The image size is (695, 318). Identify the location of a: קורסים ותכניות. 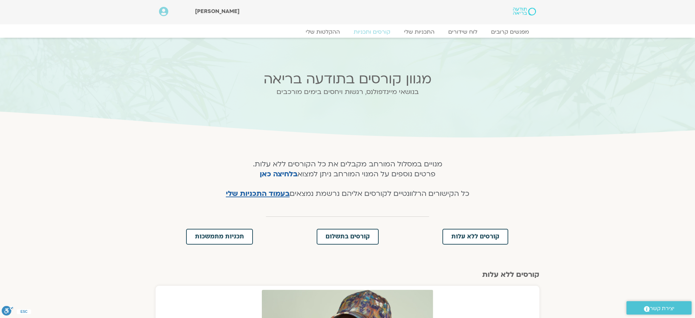
(372, 32).